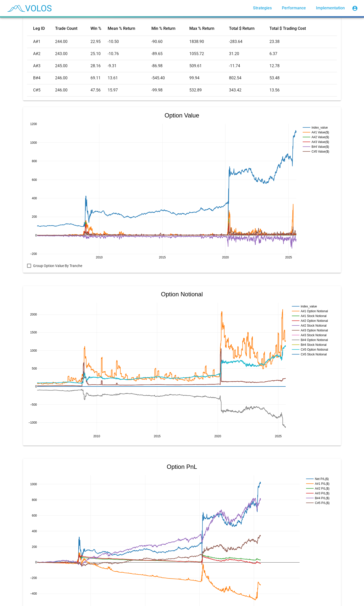 The height and width of the screenshot is (606, 364). Describe the element at coordinates (41, 42) in the screenshot. I see `td: A#1` at that location.